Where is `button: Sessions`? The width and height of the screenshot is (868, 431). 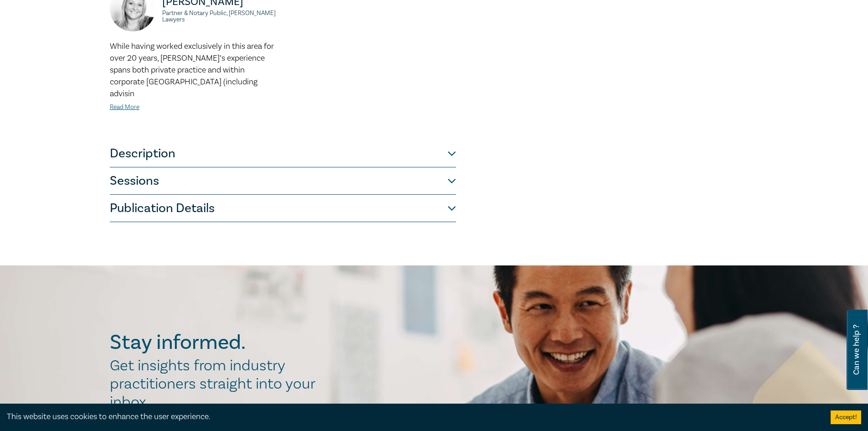 button: Sessions is located at coordinates (283, 181).